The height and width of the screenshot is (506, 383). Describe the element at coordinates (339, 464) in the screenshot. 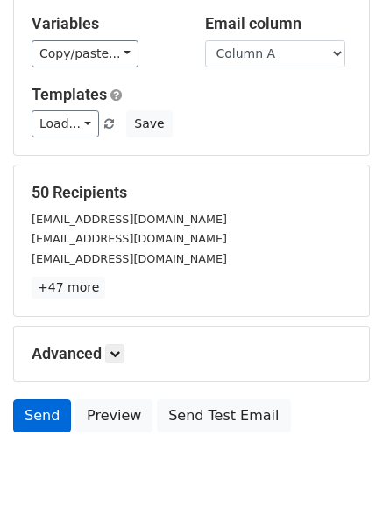

I see `div: Chat Widget` at that location.